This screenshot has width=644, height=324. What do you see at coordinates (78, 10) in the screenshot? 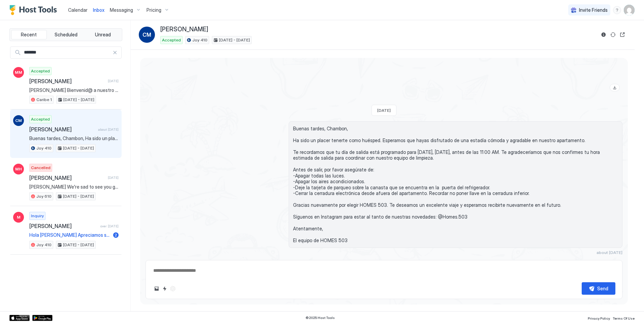
I see `span: Calendar` at bounding box center [78, 10].